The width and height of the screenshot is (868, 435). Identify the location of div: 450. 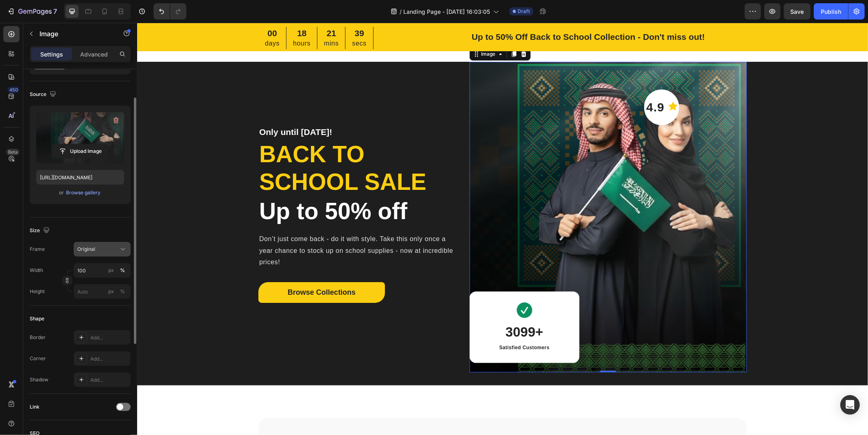
(13, 90).